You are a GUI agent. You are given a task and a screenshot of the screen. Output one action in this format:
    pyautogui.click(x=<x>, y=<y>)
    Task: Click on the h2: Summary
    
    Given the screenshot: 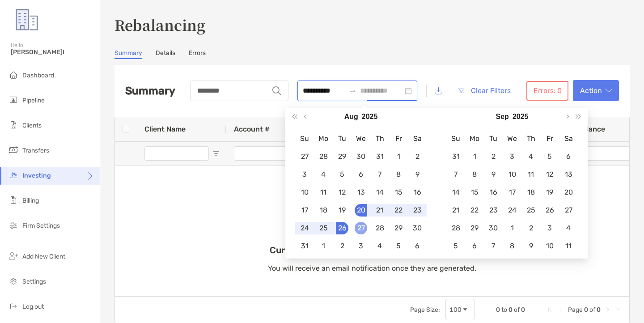 What is the action you would take?
    pyautogui.click(x=150, y=91)
    